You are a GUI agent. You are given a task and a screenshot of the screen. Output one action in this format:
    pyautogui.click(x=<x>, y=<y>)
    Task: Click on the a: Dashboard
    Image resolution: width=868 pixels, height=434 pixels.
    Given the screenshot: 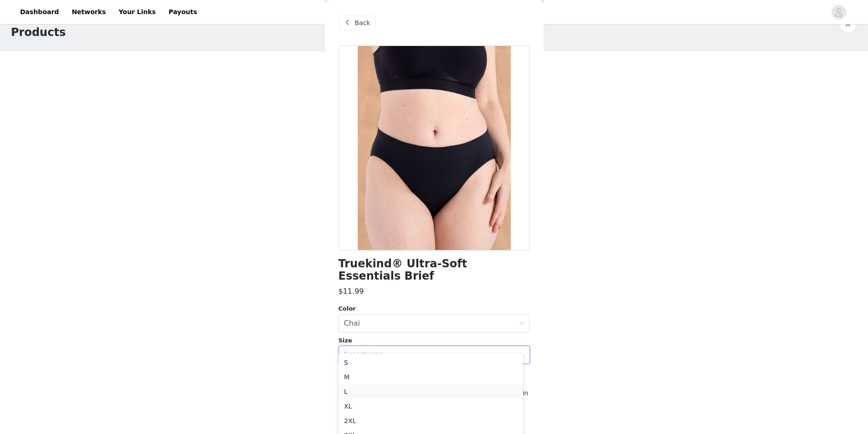 What is the action you would take?
    pyautogui.click(x=40, y=12)
    